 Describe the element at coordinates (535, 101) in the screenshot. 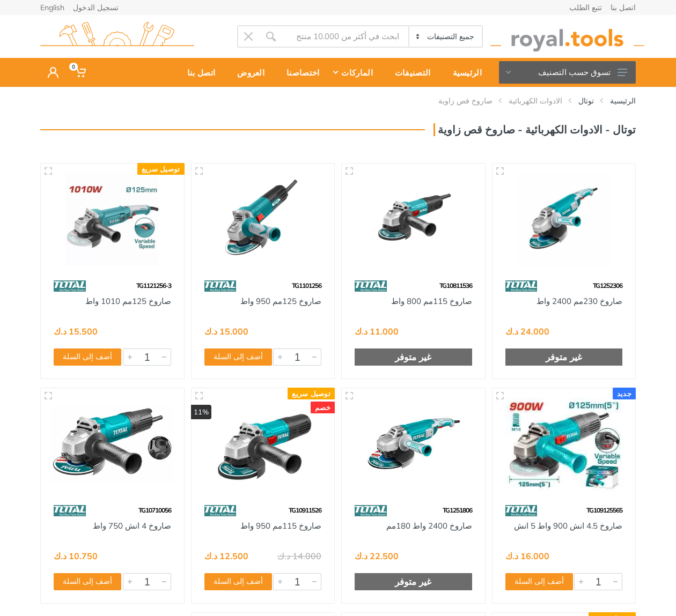

I see `a: الادوات الكهربائية` at that location.